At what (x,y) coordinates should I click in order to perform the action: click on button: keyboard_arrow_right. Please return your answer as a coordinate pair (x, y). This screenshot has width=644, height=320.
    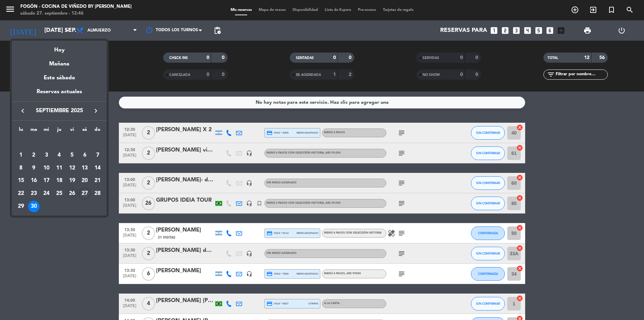
    Looking at the image, I should click on (96, 111).